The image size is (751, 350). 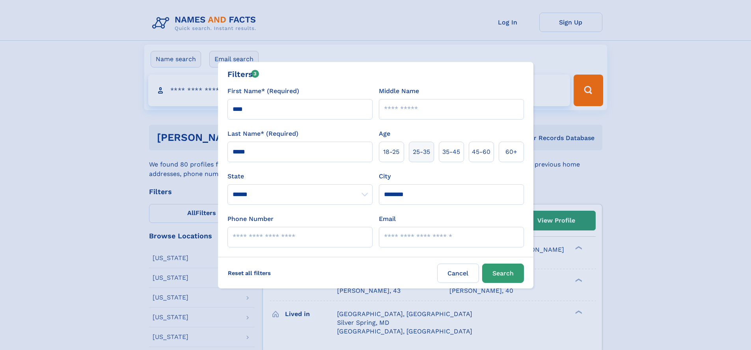 I want to click on button: Search, so click(x=503, y=273).